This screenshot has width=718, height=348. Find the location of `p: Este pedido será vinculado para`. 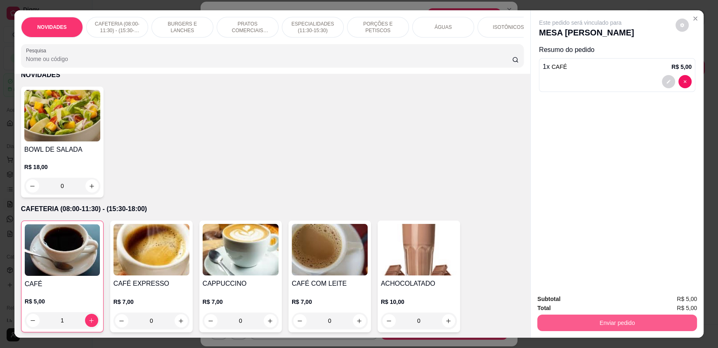

p: Este pedido será vinculado para is located at coordinates (587, 23).